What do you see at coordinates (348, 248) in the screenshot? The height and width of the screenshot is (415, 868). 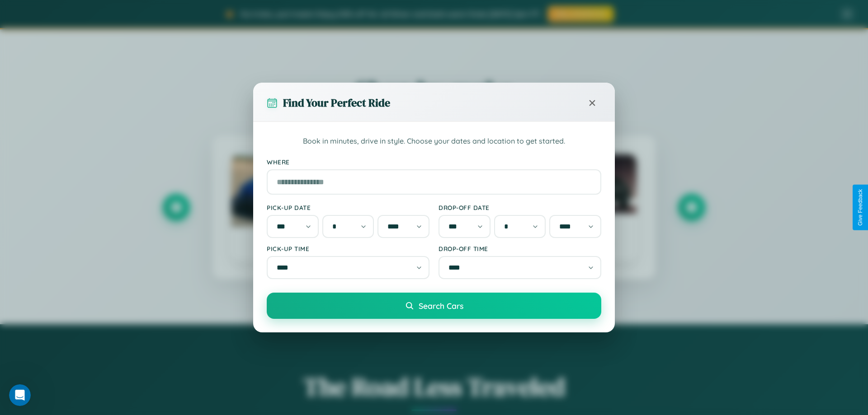 I see `label: Pick-up Time` at bounding box center [348, 248].